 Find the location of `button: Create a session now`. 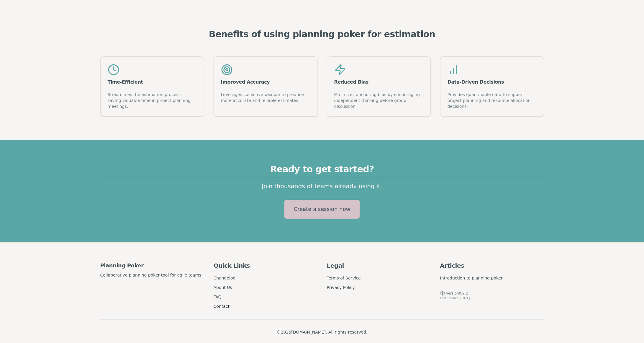

button: Create a session now is located at coordinates (322, 209).